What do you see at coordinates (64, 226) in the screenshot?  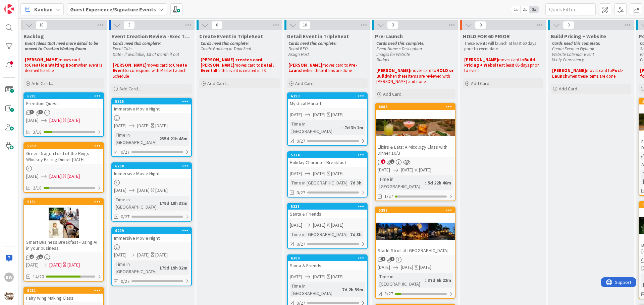 I see `div: 5151Smart Business Breakfast - Using AI in your business` at bounding box center [64, 226].